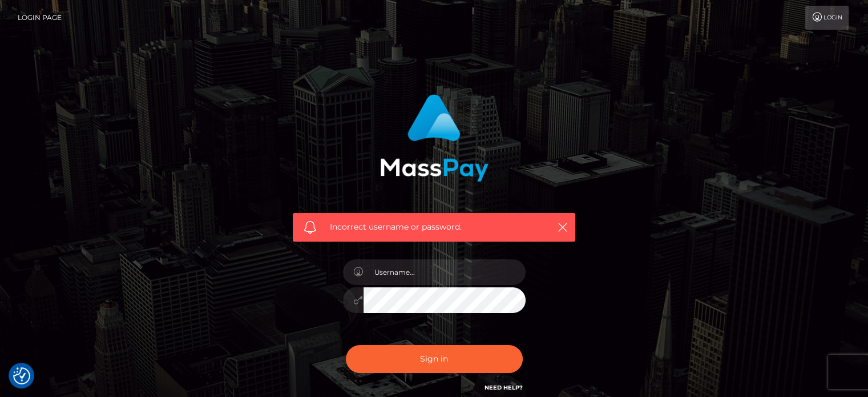  Describe the element at coordinates (445, 272) in the screenshot. I see `input: Username...` at that location.